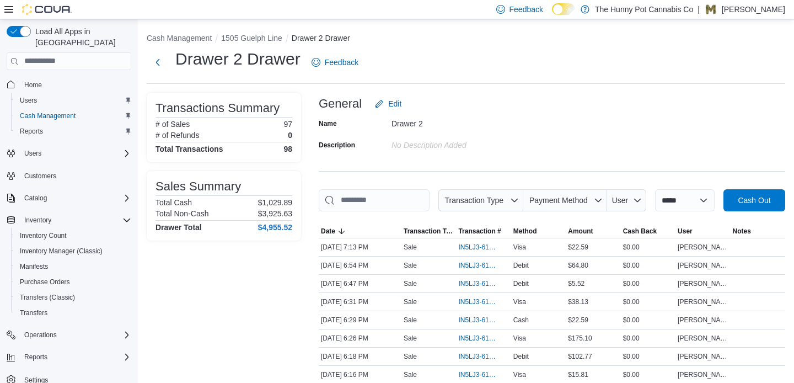  What do you see at coordinates (69, 357) in the screenshot?
I see `button: Reports` at bounding box center [69, 357].